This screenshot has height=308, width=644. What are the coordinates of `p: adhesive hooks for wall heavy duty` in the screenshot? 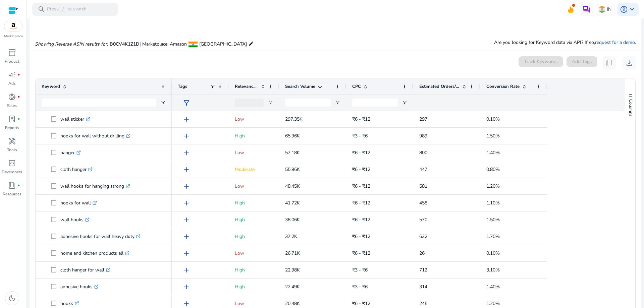 It's located at (100, 236).